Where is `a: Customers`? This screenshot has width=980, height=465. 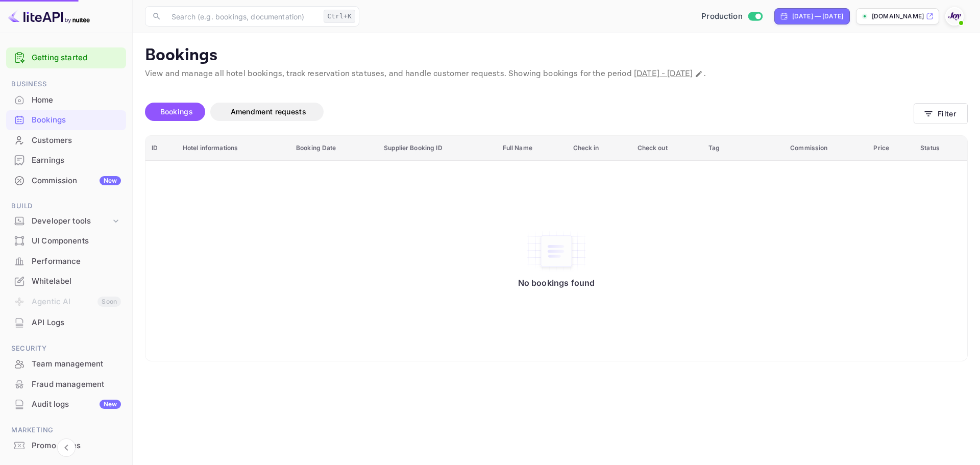 a: Customers is located at coordinates (66, 140).